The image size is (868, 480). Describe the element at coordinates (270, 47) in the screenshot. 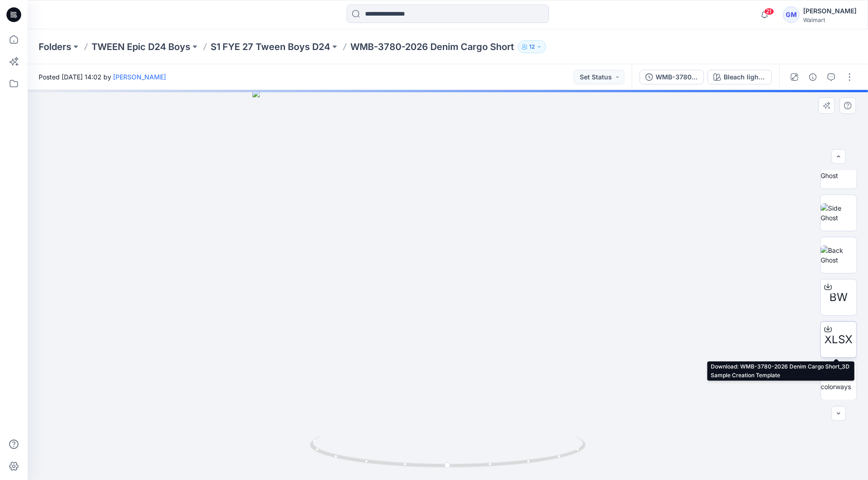

I see `a: S1 FYE 27 Tween Boys D24` at that location.